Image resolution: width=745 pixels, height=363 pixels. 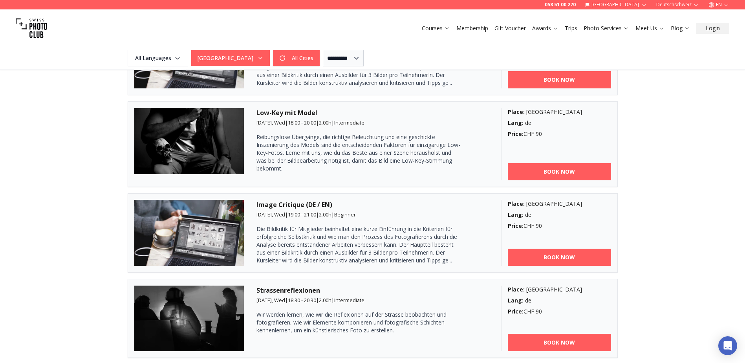 What do you see at coordinates (510, 28) in the screenshot?
I see `a: Gift Voucher` at bounding box center [510, 28].